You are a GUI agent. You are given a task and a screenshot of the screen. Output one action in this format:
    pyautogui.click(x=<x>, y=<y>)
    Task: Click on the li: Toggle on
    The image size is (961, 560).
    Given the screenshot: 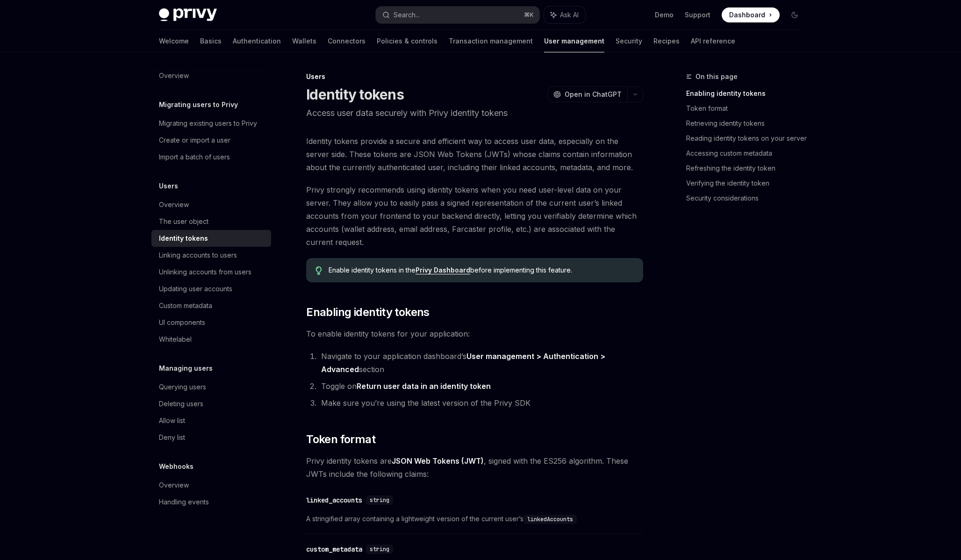 What is the action you would take?
    pyautogui.click(x=480, y=386)
    